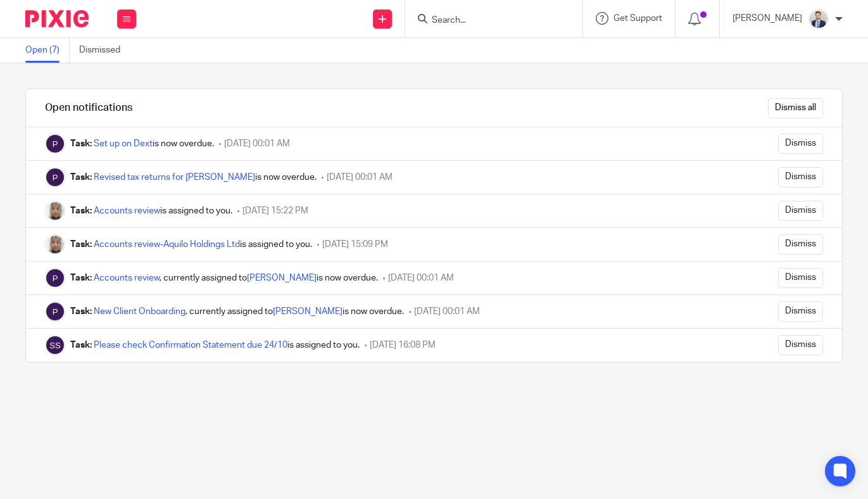  Describe the element at coordinates (89, 108) in the screenshot. I see `h1: Open notifications` at that location.